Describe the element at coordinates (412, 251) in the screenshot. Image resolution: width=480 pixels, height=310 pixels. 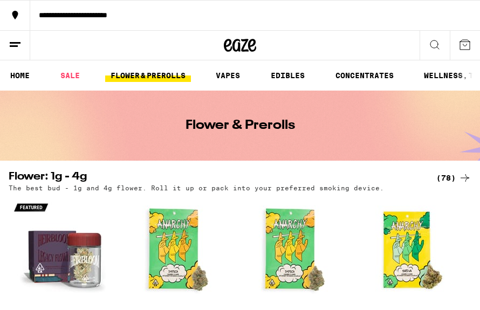
I see `img: Anarchy - Orange Runtz - 3.5g` at that location.